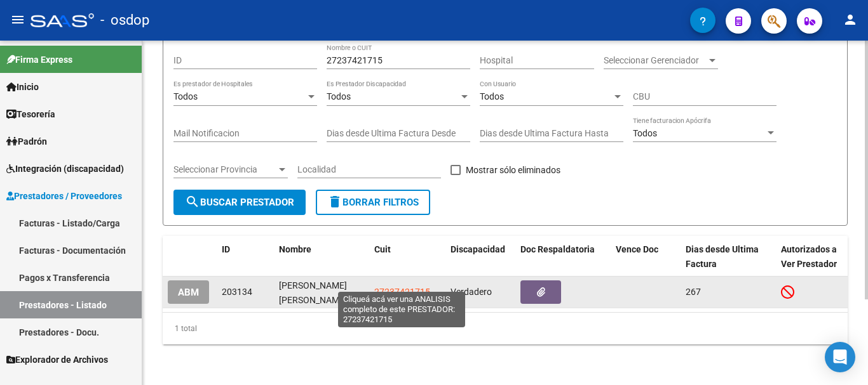  What do you see at coordinates (840, 358) in the screenshot?
I see `div: Open Intercom Messenger` at bounding box center [840, 358].